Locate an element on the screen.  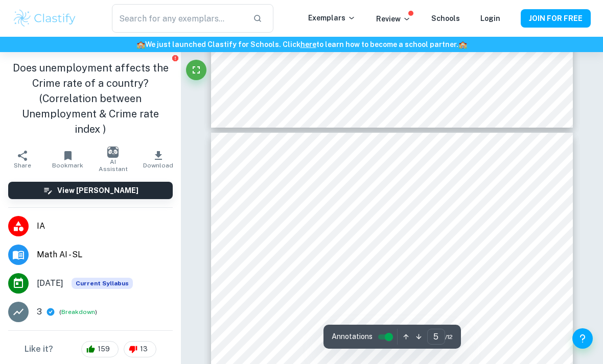
a: Schools is located at coordinates (446, 18).